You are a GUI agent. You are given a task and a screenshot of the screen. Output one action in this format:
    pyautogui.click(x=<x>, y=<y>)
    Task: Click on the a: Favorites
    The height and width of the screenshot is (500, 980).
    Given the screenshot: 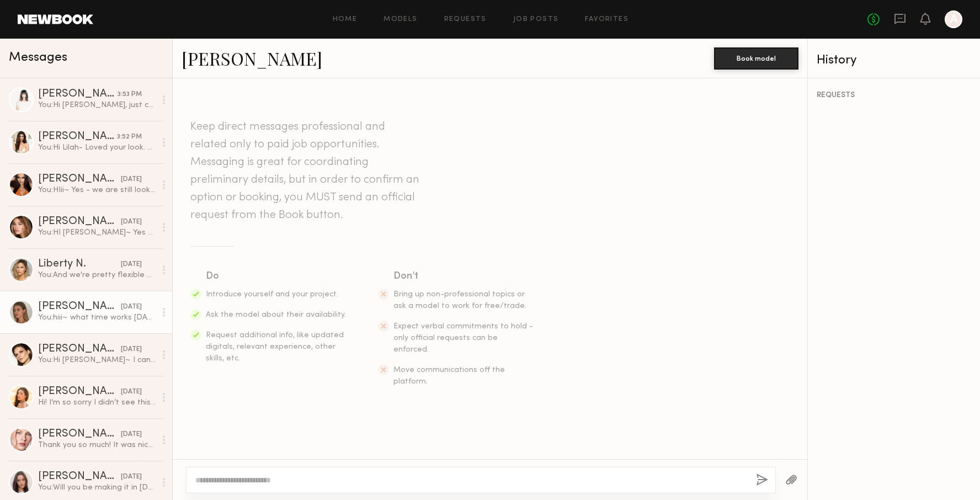 What is the action you would take?
    pyautogui.click(x=607, y=19)
    